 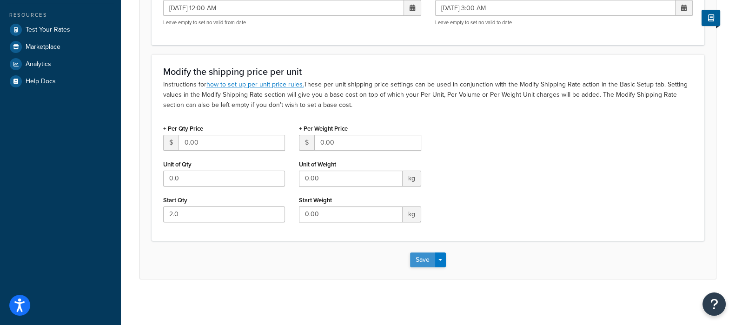 What do you see at coordinates (60, 64) in the screenshot?
I see `li: Analytics` at bounding box center [60, 64].